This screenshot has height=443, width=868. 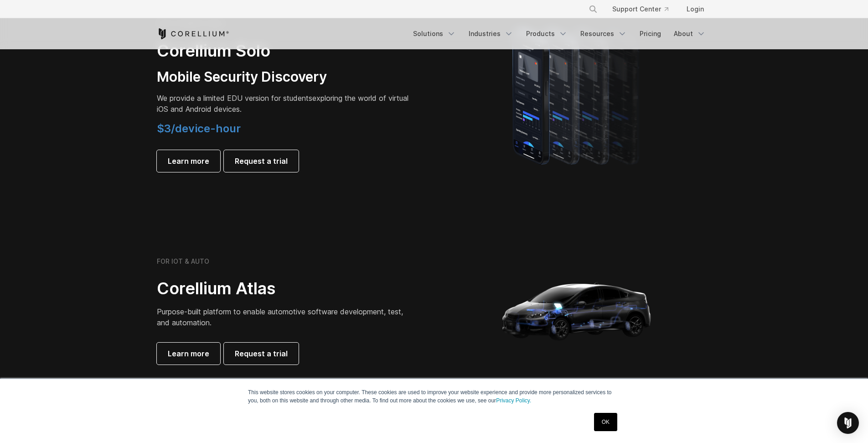 What do you see at coordinates (604, 33) in the screenshot?
I see `a: Resources` at bounding box center [604, 33].